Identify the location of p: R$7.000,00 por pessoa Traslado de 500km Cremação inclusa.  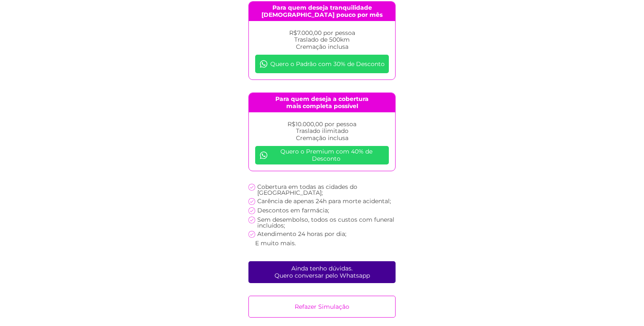
(322, 40).